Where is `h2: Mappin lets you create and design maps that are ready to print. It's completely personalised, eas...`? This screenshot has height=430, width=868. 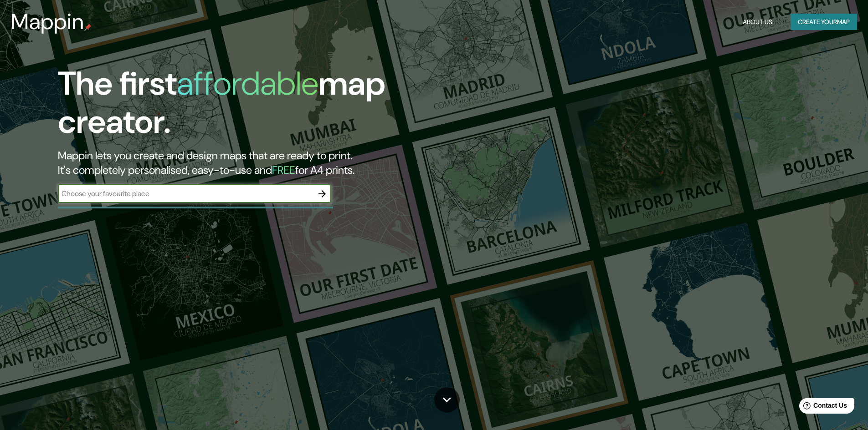
h2: Mappin lets you create and design maps that are ready to print. It's completely personalised, eas... is located at coordinates (275, 163).